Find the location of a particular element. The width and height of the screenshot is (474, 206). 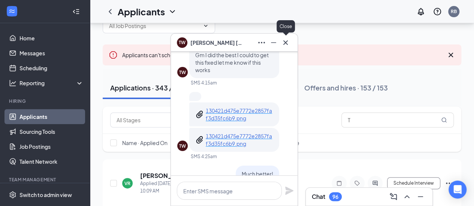

a: Messages is located at coordinates (51, 53).